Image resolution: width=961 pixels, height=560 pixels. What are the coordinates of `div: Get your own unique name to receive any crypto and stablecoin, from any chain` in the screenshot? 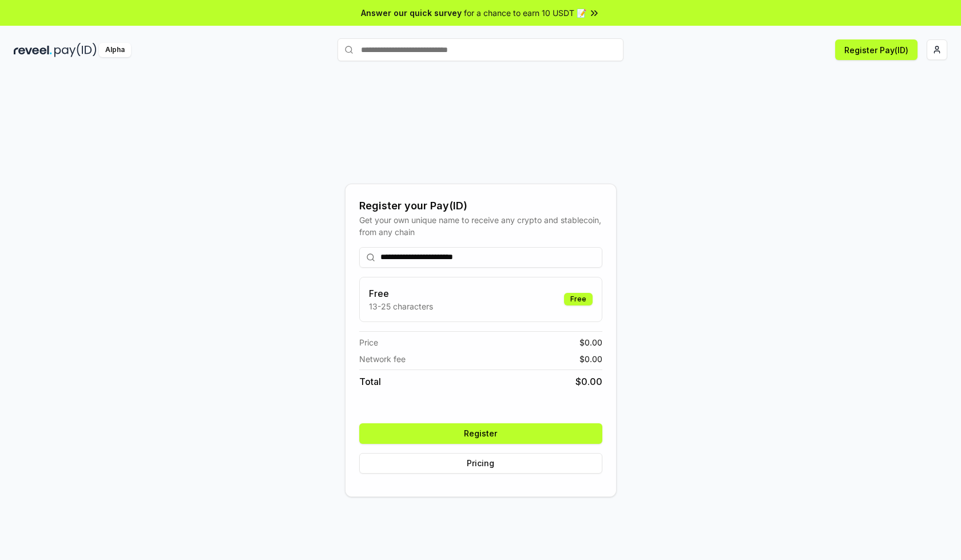 It's located at (480, 226).